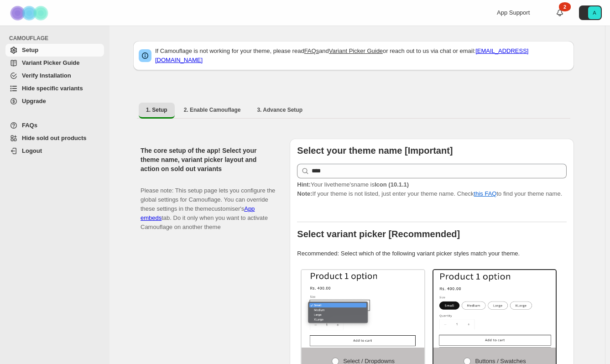 The width and height of the screenshot is (610, 364). Describe the element at coordinates (375, 151) in the screenshot. I see `b: Select your theme name [Important]` at that location.